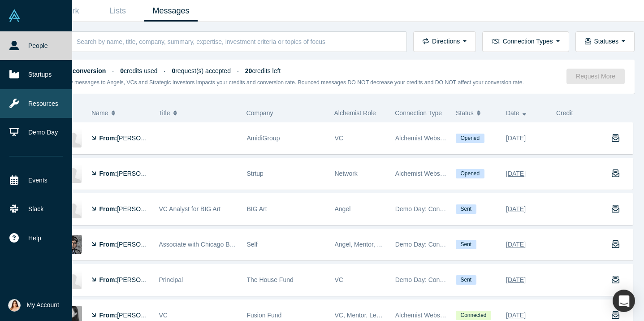  I want to click on span: VC, Mentor, Lecturer, so click(363, 315).